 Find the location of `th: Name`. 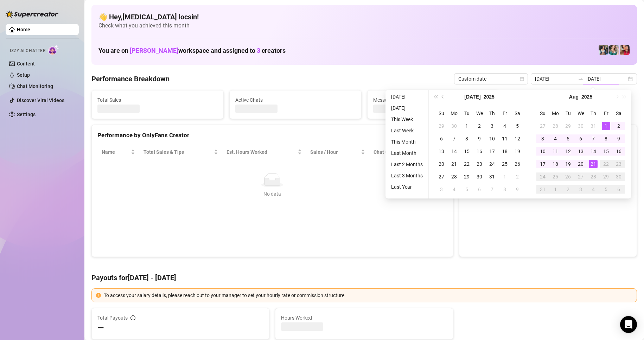

th: Name is located at coordinates (118, 152).